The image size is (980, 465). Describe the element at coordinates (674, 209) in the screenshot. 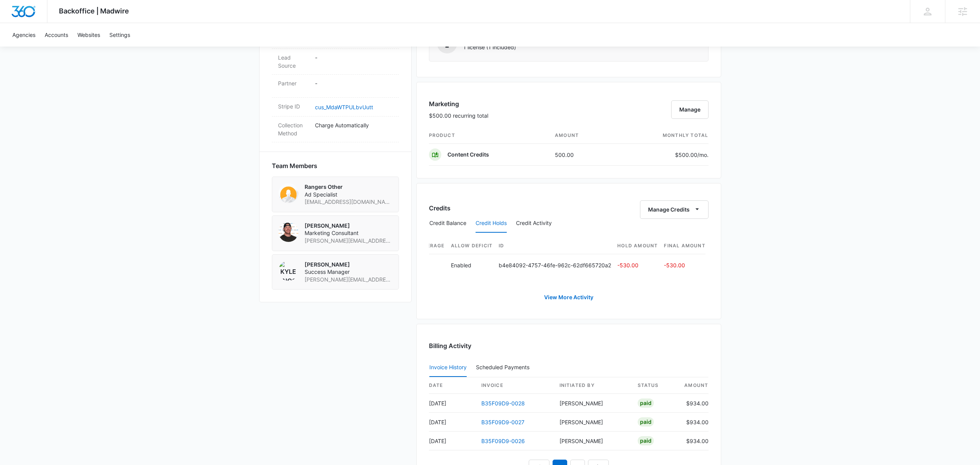

I see `button: Manage Credits` at that location.